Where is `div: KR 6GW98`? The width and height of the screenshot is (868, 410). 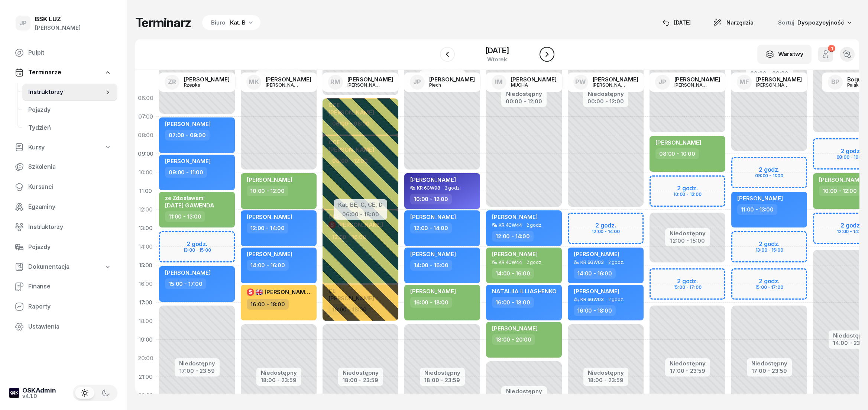 div: KR 6GW98 is located at coordinates (428, 188).